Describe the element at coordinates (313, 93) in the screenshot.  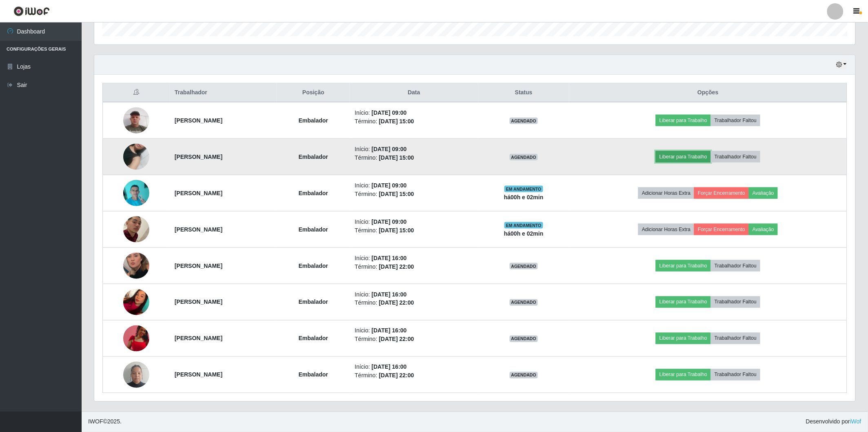
I see `th: Posição` at that location.